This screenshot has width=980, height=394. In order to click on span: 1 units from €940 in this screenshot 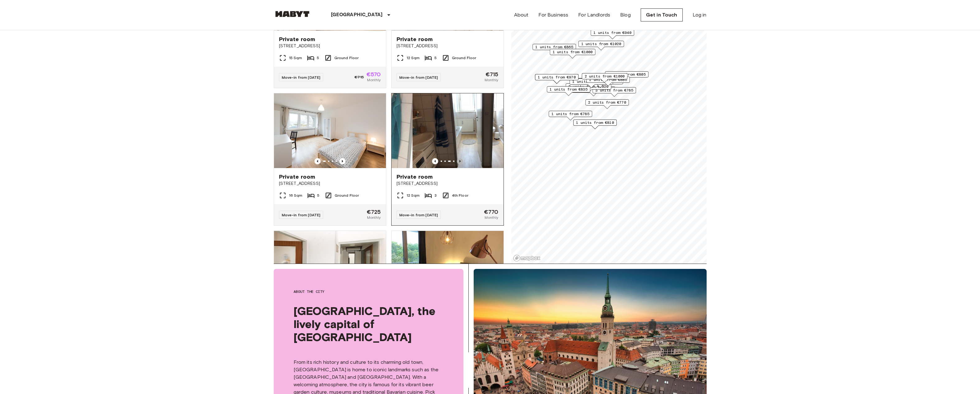, I will do `click(612, 33)`.